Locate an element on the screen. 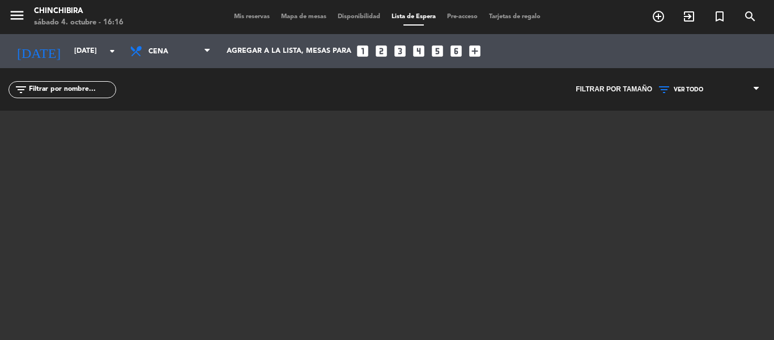 Image resolution: width=774 pixels, height=340 pixels. i: arrow_drop_down is located at coordinates (112, 51).